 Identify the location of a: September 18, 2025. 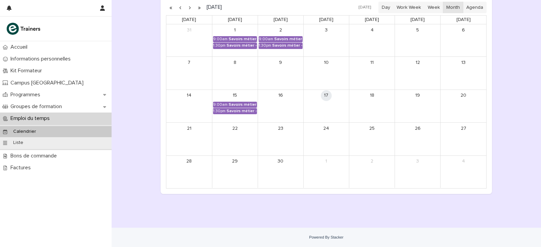
(372, 96).